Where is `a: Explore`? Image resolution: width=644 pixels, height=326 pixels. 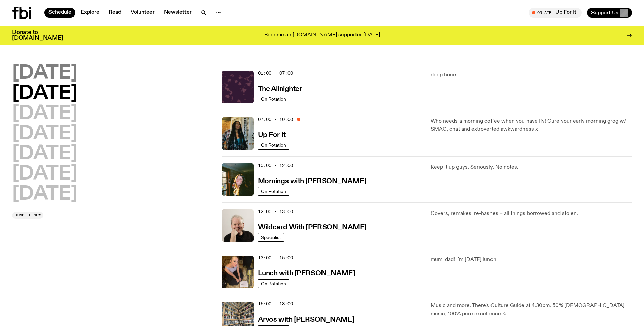 a: Explore is located at coordinates (90, 13).